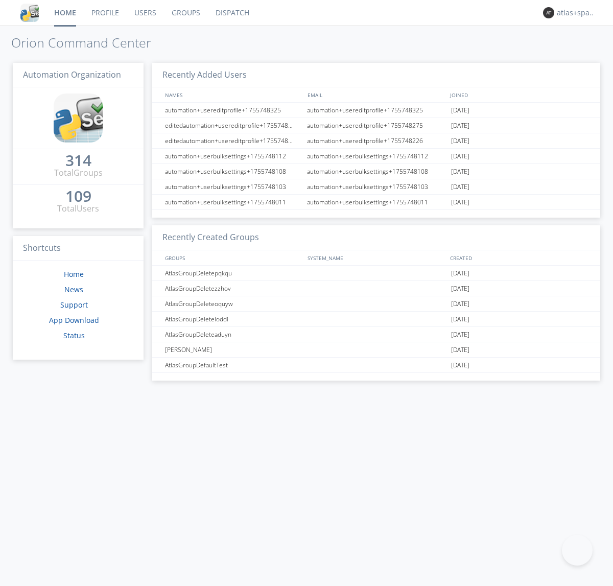 Image resolution: width=613 pixels, height=586 pixels. Describe the element at coordinates (233, 288) in the screenshot. I see `div: AtlasGroupDeletezzhov` at that location.